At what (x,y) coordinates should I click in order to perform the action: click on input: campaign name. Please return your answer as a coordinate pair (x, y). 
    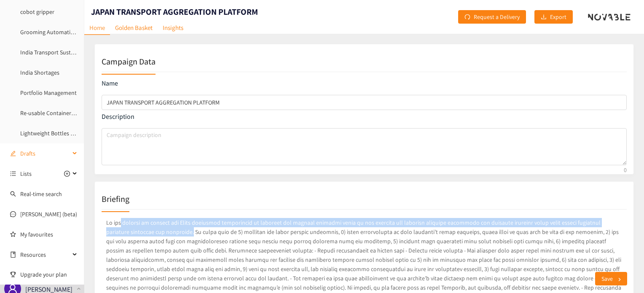
    Looking at the image, I should click on (364, 103).